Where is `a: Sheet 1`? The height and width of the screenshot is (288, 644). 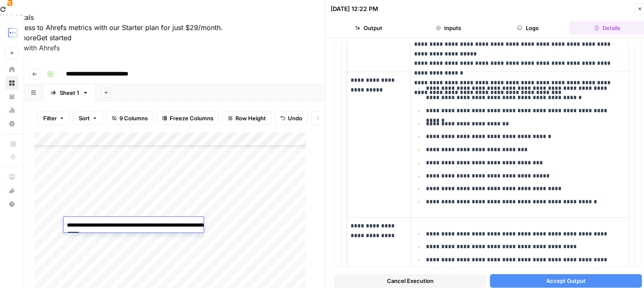 a: Sheet 1 is located at coordinates (69, 93).